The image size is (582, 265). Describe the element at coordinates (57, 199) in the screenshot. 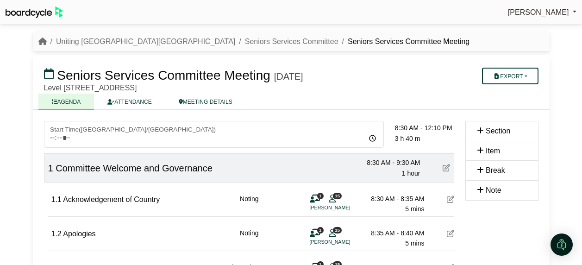

I see `span: 1.1` at that location.